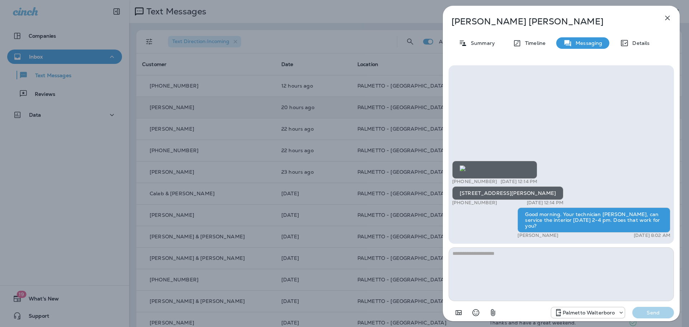 This screenshot has width=689, height=327. Describe the element at coordinates (639, 43) in the screenshot. I see `p: Details` at that location.